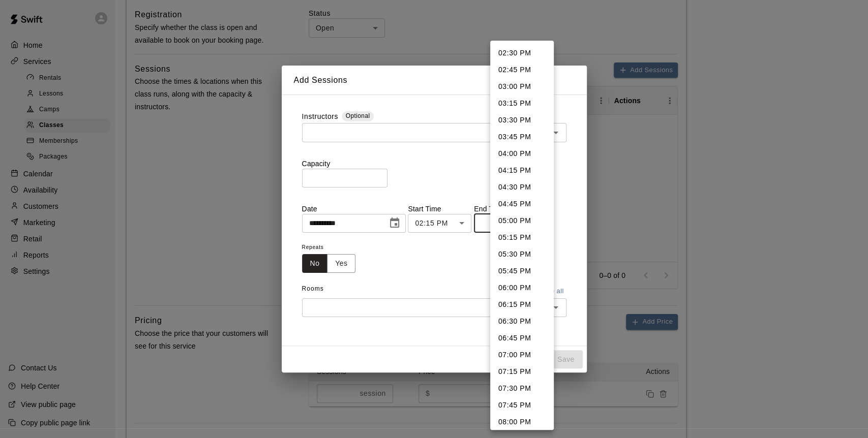  I want to click on li: 04:30 PM, so click(522, 187).